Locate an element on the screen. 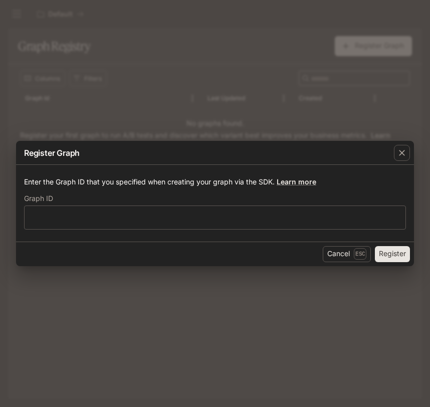 This screenshot has height=407, width=430. p: Register Graph is located at coordinates (52, 153).